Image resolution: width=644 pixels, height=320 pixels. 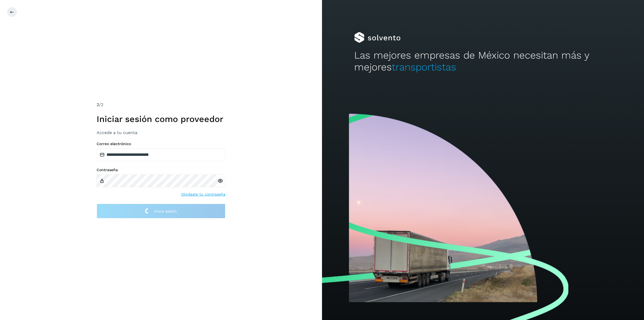 I want to click on span: transportistas, so click(x=424, y=67).